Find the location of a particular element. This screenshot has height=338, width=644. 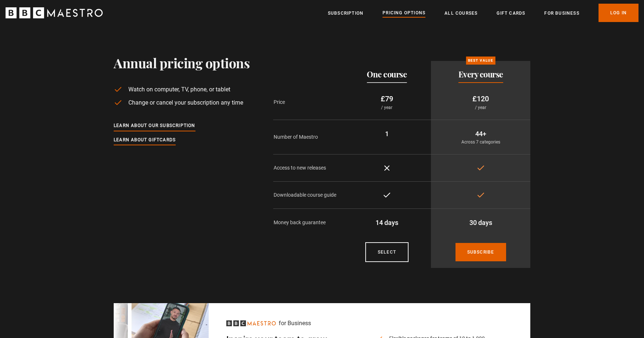

h2: Every course is located at coordinates (481, 74).